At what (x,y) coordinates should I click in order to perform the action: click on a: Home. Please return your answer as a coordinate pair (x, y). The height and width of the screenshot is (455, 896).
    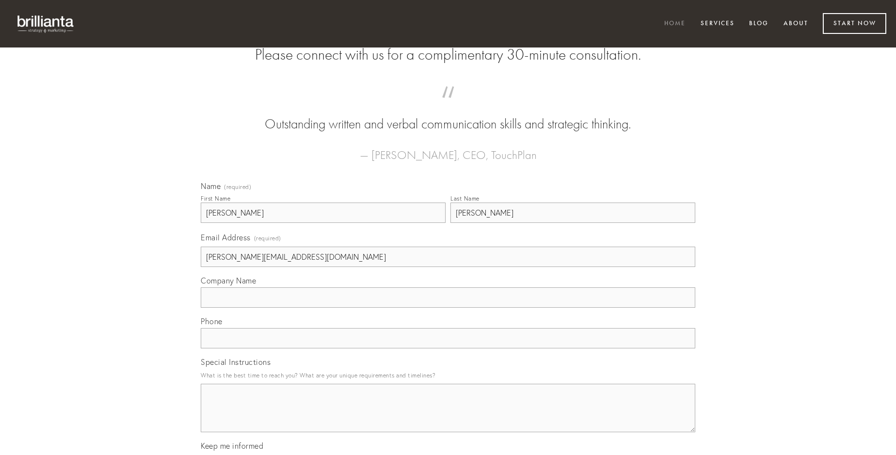
    Looking at the image, I should click on (675, 24).